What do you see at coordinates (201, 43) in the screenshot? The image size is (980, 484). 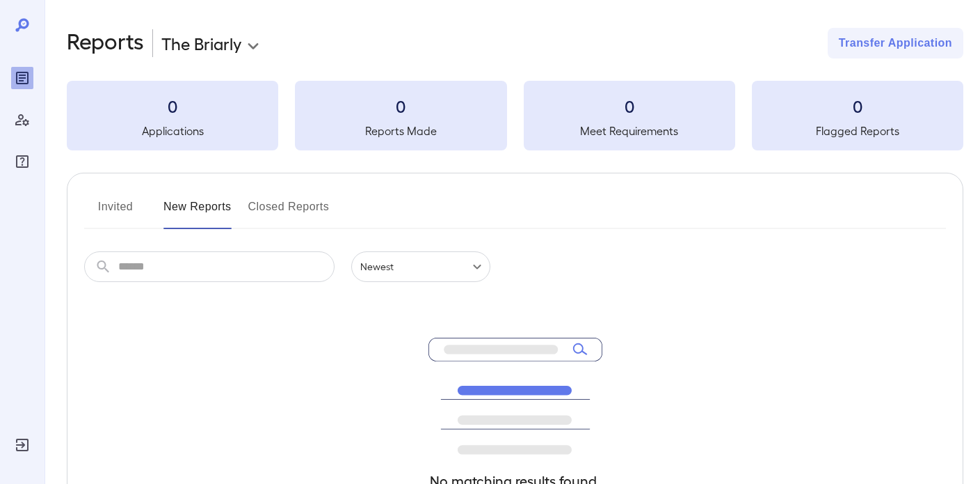 I see `p: The Briarly` at bounding box center [201, 43].